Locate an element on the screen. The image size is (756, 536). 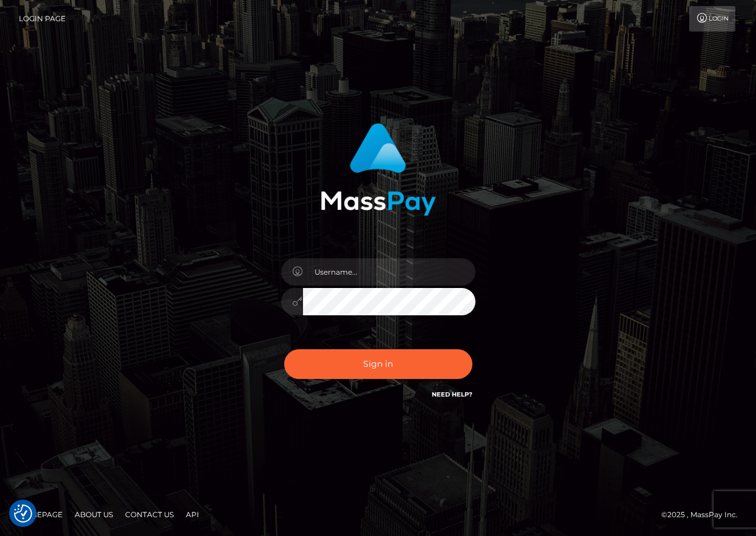
a: Login is located at coordinates (713, 19).